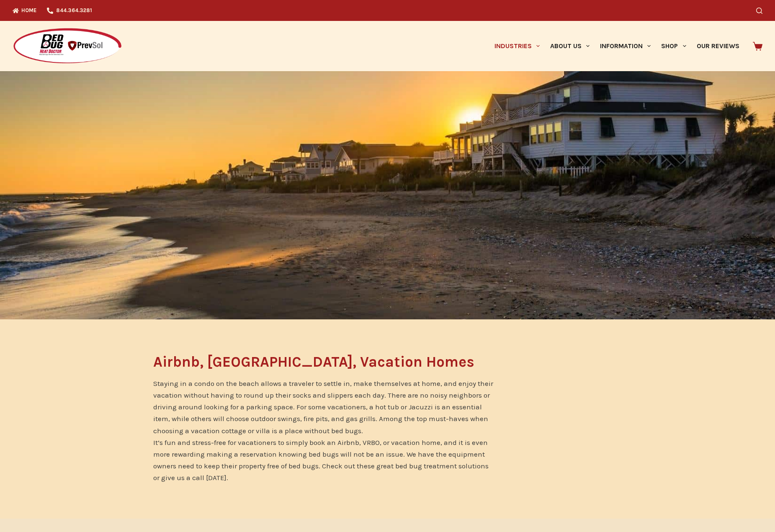 This screenshot has height=532, width=775. Describe the element at coordinates (570, 46) in the screenshot. I see `a: About Us` at that location.